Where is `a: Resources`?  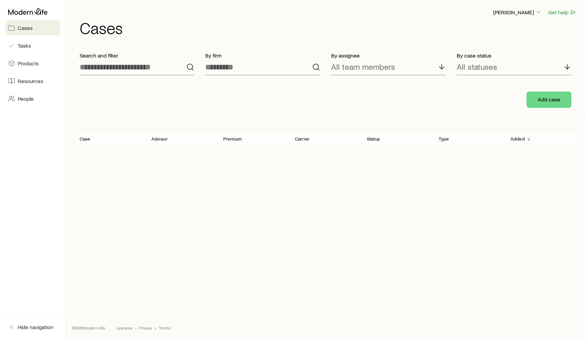 a: Resources is located at coordinates (33, 81).